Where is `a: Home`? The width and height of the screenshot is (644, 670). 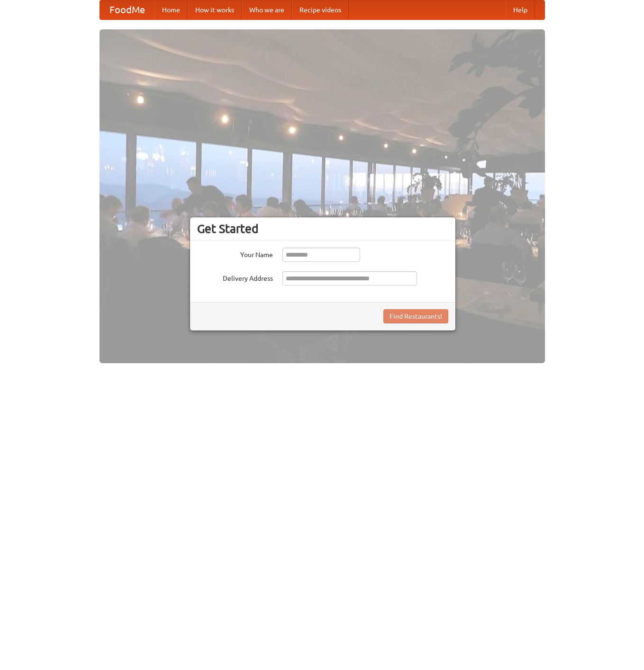
a: Home is located at coordinates (171, 10).